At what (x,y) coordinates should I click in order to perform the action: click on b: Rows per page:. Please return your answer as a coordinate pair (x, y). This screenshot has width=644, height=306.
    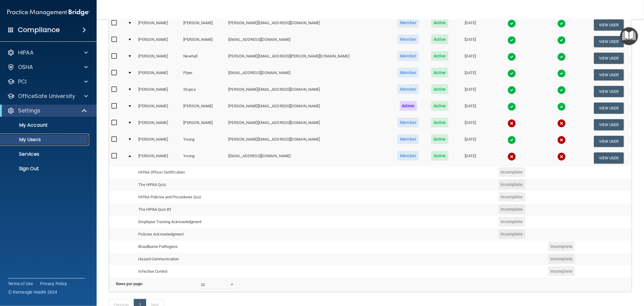
    Looking at the image, I should click on (130, 283).